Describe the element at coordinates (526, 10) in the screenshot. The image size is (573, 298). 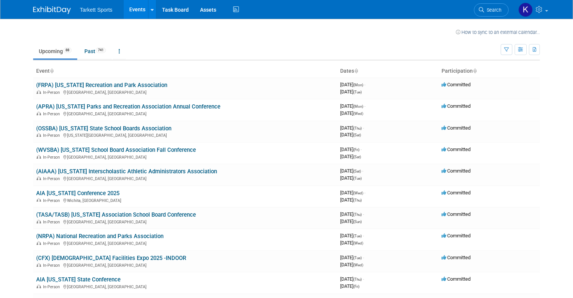
I see `img: Kenya Larkin-Landers` at that location.